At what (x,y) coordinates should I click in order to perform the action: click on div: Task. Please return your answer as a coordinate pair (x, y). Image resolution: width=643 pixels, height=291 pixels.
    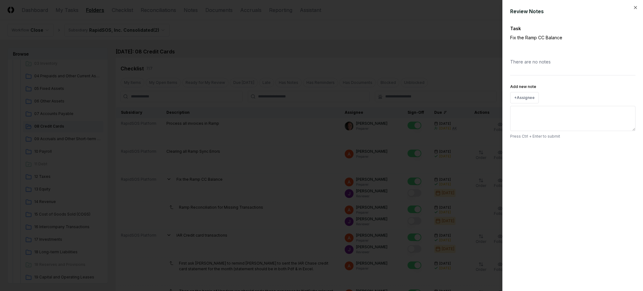
    Looking at the image, I should click on (572, 28).